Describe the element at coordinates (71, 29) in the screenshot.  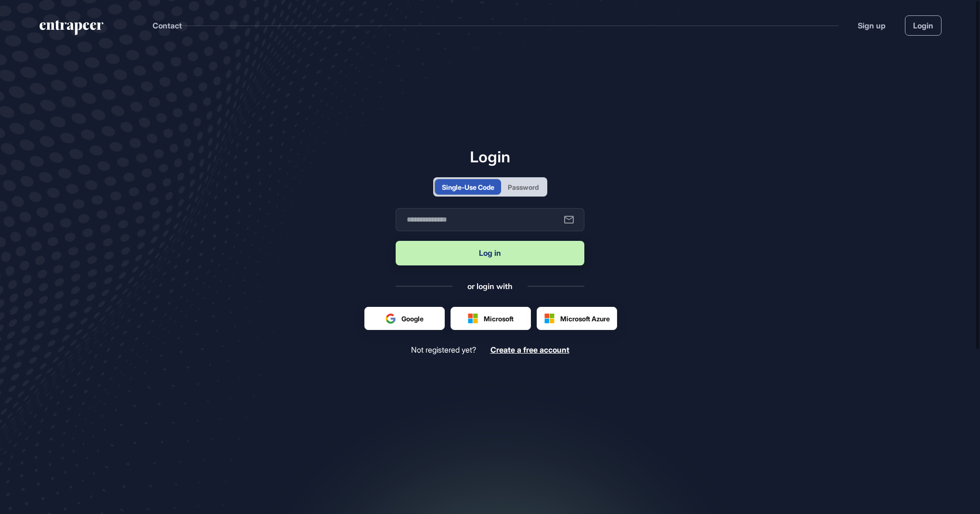
I see `a: entrapeer-logo` at that location.